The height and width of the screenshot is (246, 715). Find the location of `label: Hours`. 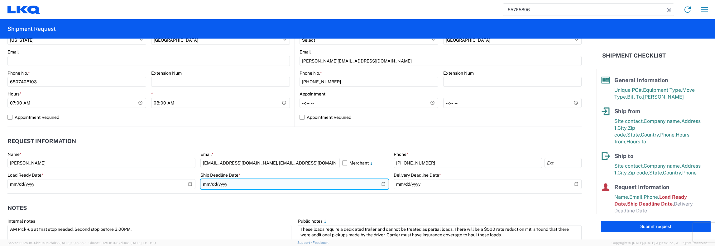

label: Hours is located at coordinates (14, 94).